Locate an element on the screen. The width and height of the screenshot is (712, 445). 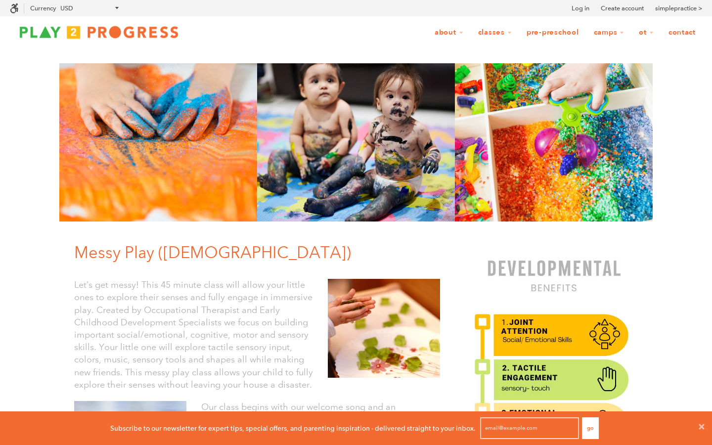
a: Create account is located at coordinates (622, 8).